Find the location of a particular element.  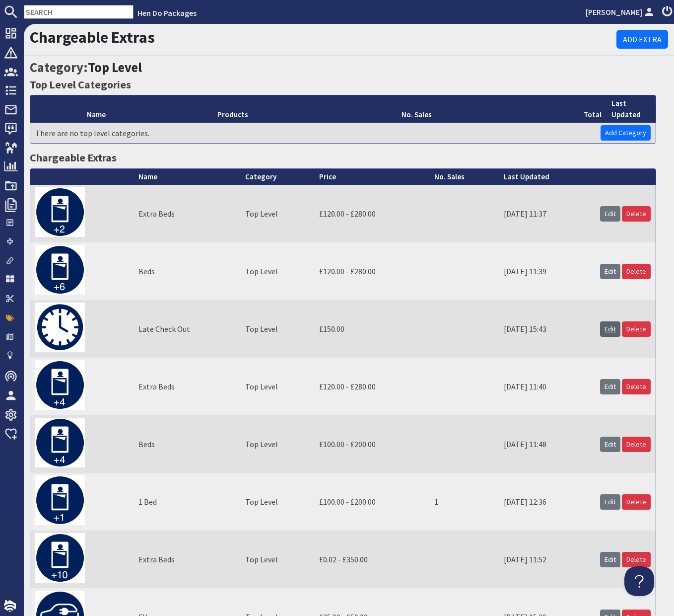

td: There are no top level categories. is located at coordinates (304, 133).